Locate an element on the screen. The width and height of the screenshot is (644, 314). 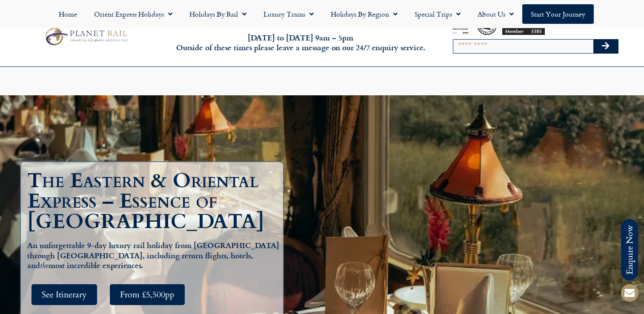
a: Orient Express Holidays is located at coordinates (133, 14).